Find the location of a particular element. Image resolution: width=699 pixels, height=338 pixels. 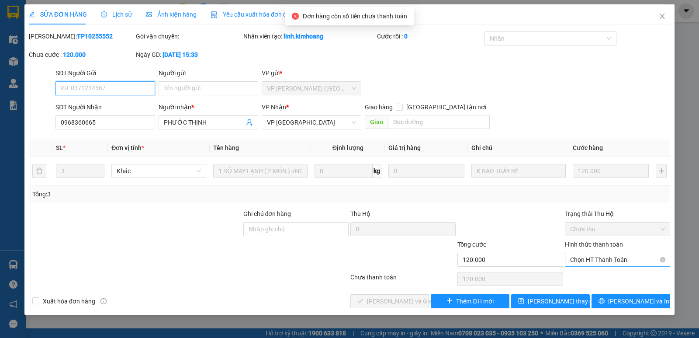

span: Thu Hộ is located at coordinates (361, 214).